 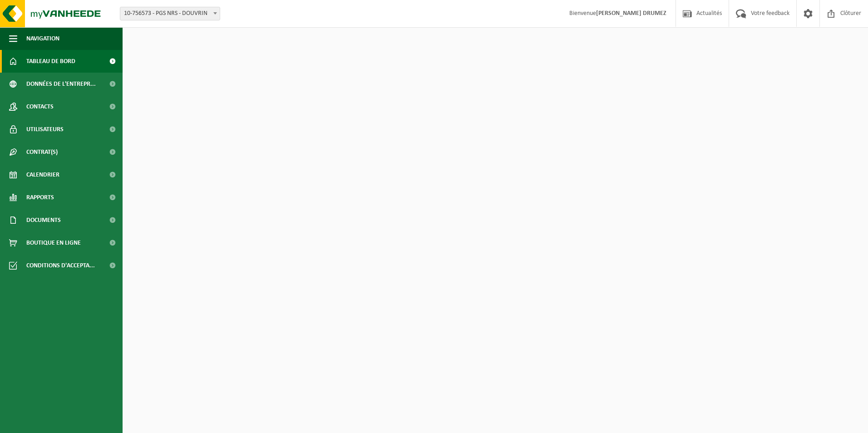 What do you see at coordinates (42, 175) in the screenshot?
I see `span: Calendrier` at bounding box center [42, 175].